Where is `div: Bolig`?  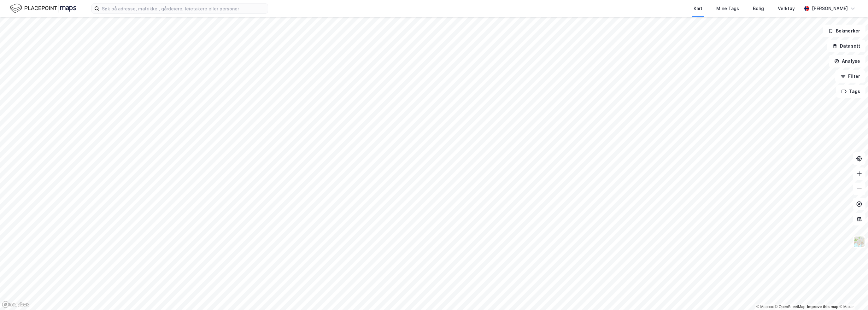 div: Bolig is located at coordinates (758, 9).